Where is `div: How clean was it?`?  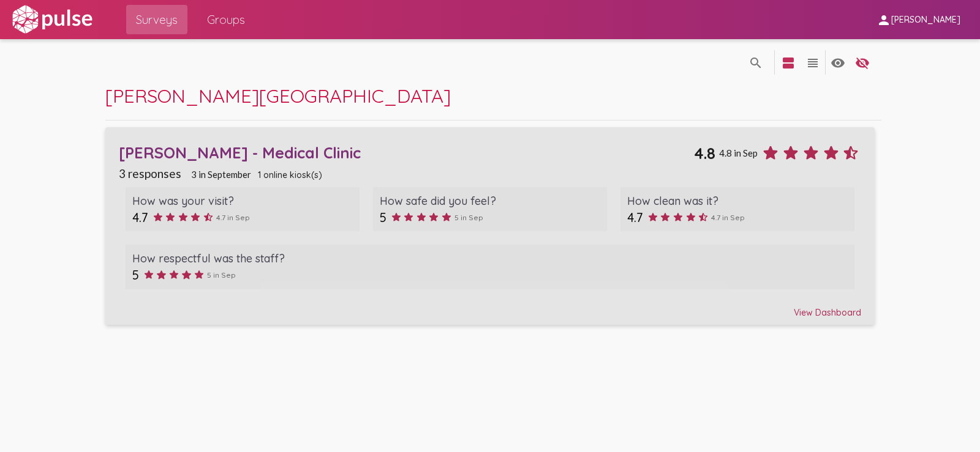 div: How clean was it? is located at coordinates (738, 200).